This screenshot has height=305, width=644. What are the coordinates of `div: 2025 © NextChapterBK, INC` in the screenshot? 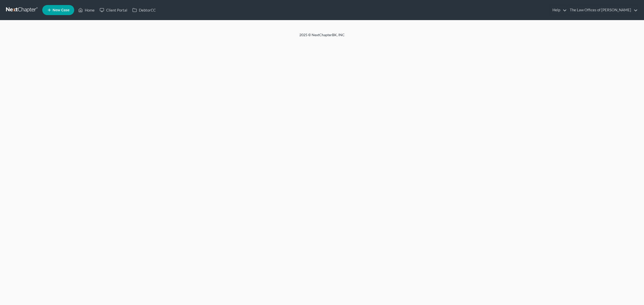 It's located at (322, 37).